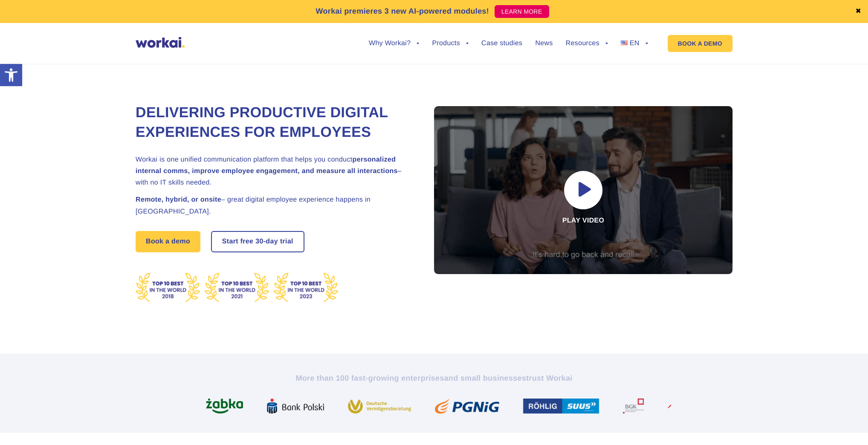 The image size is (868, 445). What do you see at coordinates (178, 200) in the screenshot?
I see `strong: Remote, hybrid, or onsite` at bounding box center [178, 200].